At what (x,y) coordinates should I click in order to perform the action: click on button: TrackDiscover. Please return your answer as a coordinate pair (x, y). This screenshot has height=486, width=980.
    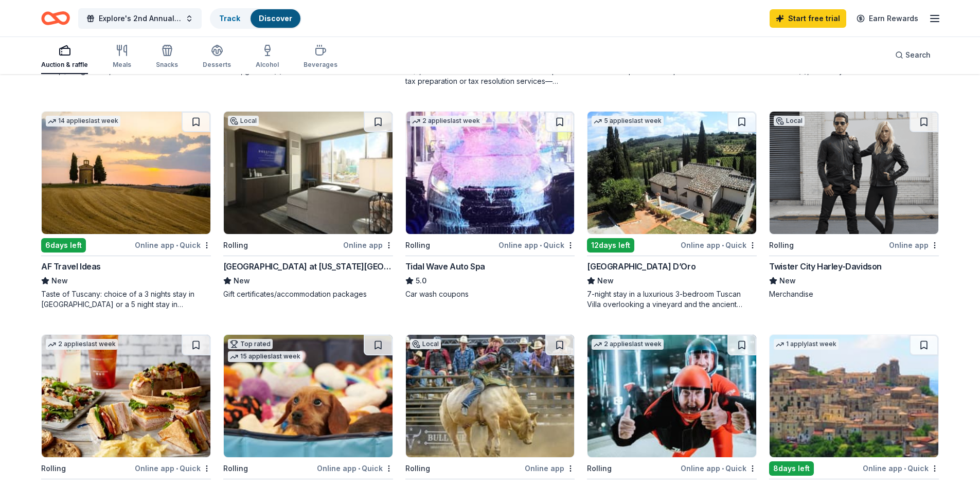
    Looking at the image, I should click on (256, 18).